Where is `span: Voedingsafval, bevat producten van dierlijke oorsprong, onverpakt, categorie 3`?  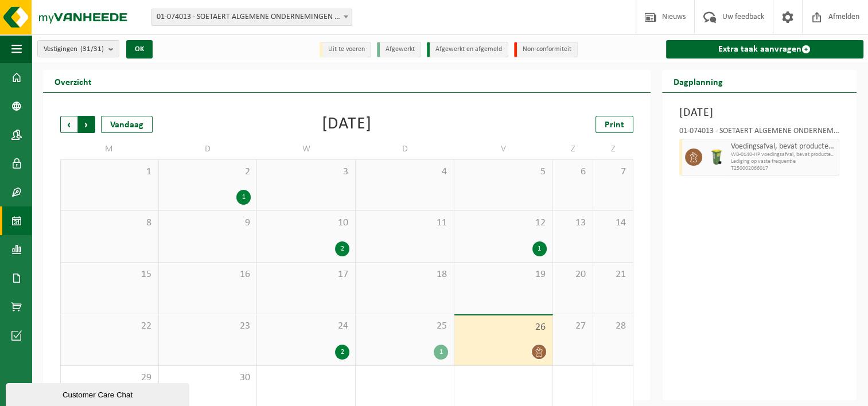
span: Voedingsafval, bevat producten van dierlijke oorsprong, onverpakt, categorie 3 is located at coordinates (784, 147).